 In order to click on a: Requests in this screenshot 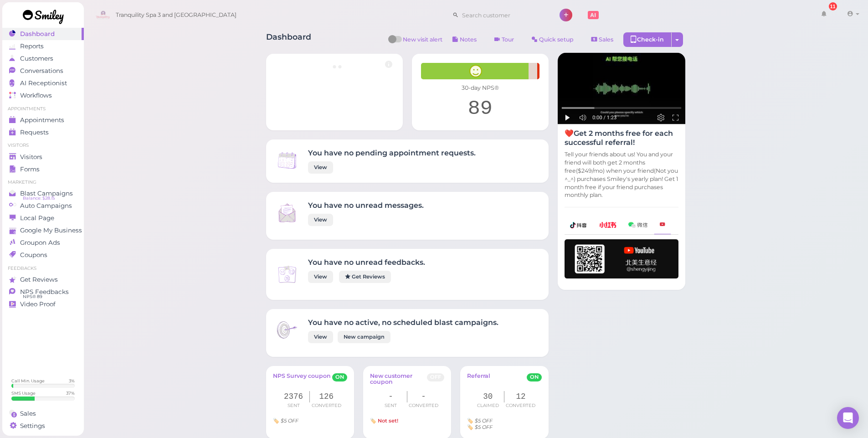, I will do `click(42, 132)`.